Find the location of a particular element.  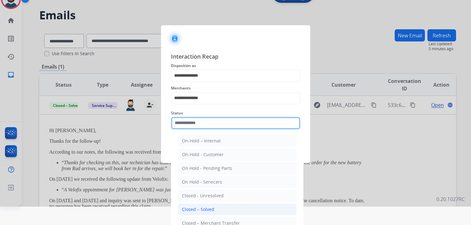

span: Disposition as is located at coordinates (235, 66).